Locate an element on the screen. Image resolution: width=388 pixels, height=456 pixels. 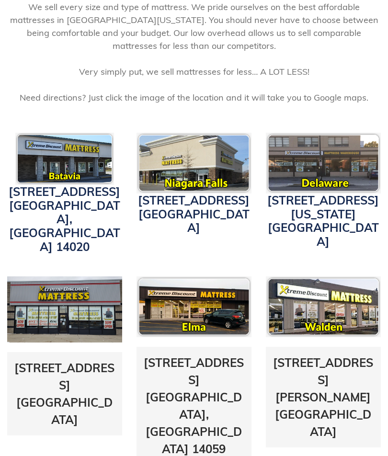
img: pf-118c8166--delawareicon.png is located at coordinates (323, 163).